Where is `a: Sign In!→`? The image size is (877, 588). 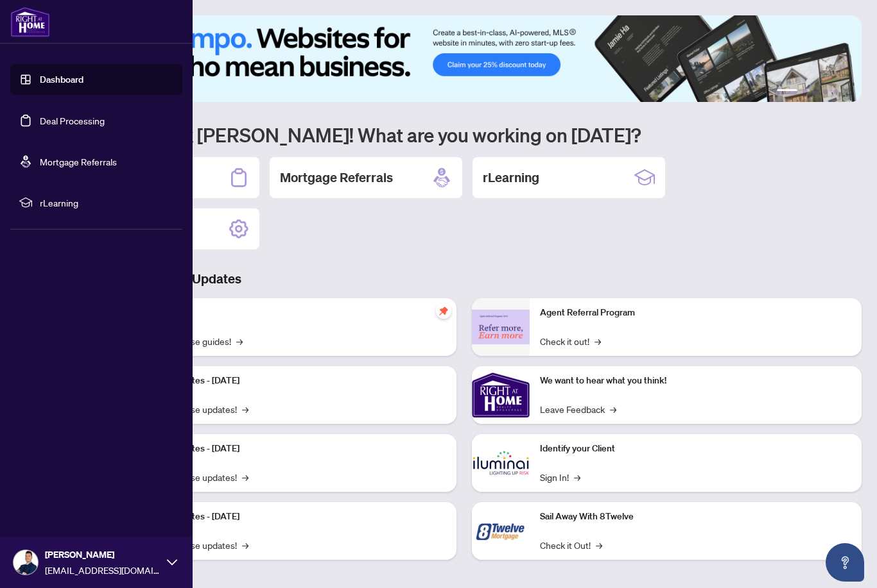 a: Sign In!→ is located at coordinates (560, 477).